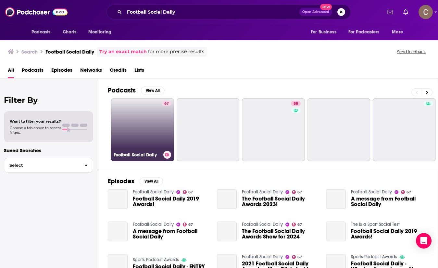 The height and width of the screenshot is (268, 438). I want to click on h2: Podcasts, so click(122, 90).